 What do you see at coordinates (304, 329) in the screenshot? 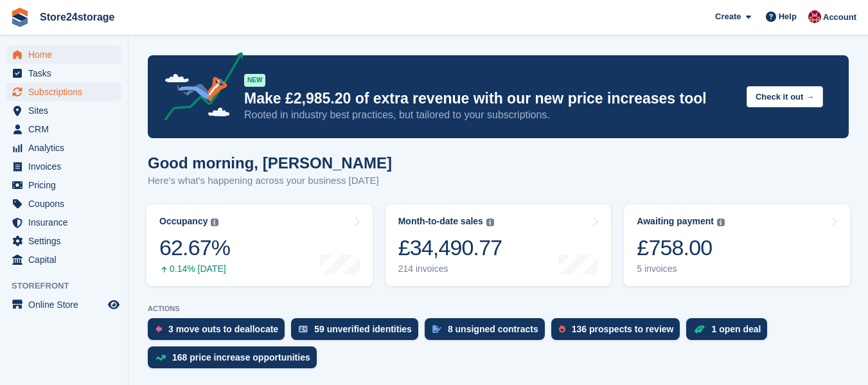
I see `img: verify_identity-adf6edd0f0f0b5bbfe63781bf79b02c33cf7c696d77639b501bdc392416b5a36.svg` at bounding box center [304, 329].